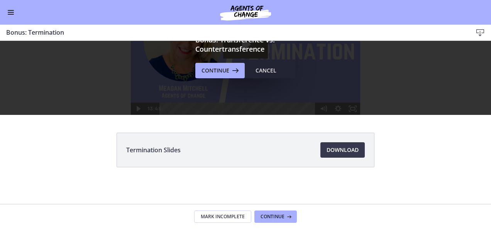 This screenshot has width=491, height=229. What do you see at coordinates (246, 12) in the screenshot?
I see `img: Agents of Change` at bounding box center [246, 12].